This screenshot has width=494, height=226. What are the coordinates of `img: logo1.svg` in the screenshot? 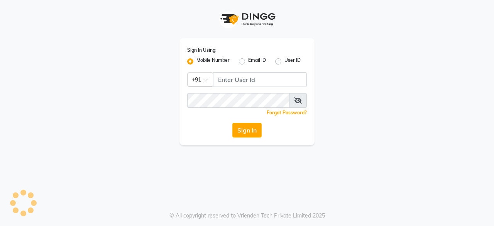 It's located at (247, 19).